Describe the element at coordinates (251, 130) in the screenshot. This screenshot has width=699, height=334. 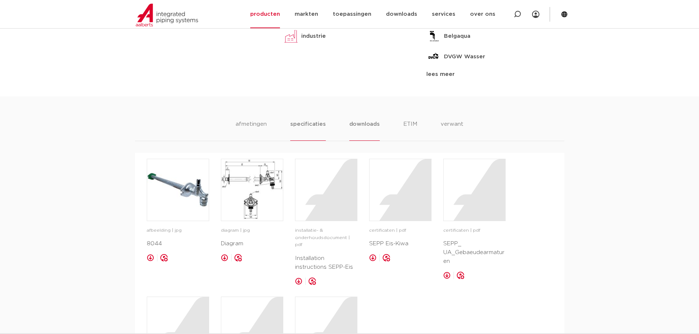
I see `li: afmetingen` at that location.